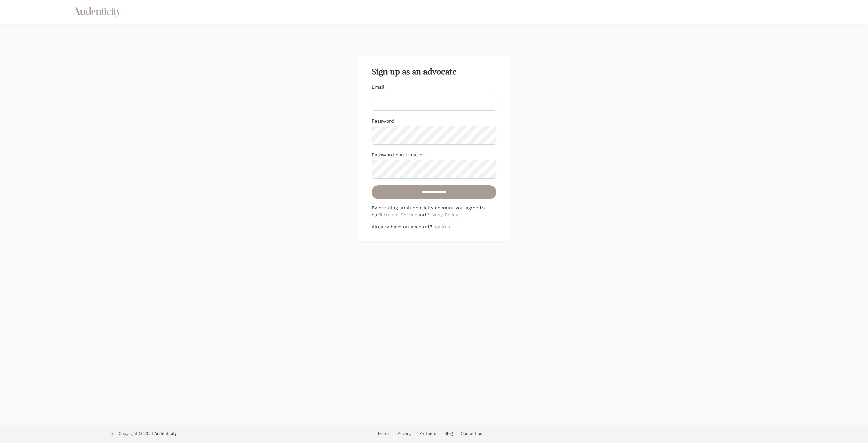 The width and height of the screenshot is (868, 443). Describe the element at coordinates (383, 433) in the screenshot. I see `a: Terms` at that location.